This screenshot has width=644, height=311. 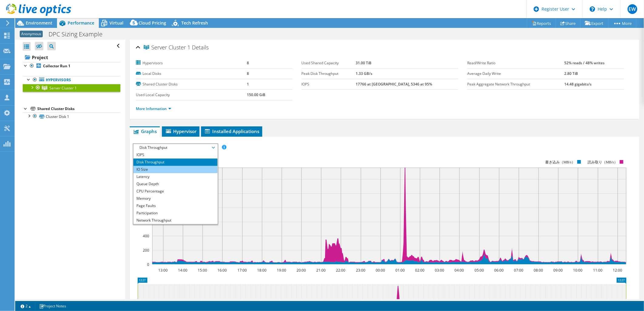 What do you see at coordinates (176, 177) in the screenshot?
I see `li: Latency` at bounding box center [176, 177].